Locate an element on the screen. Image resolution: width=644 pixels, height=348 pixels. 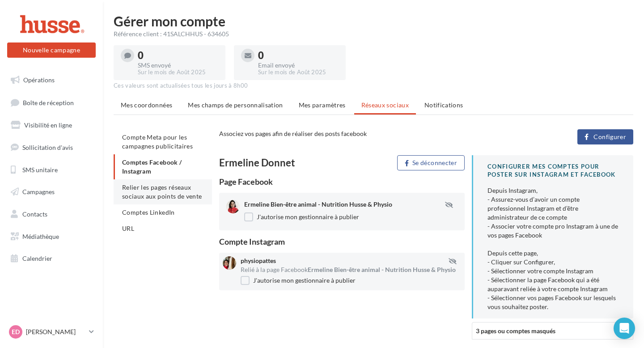
span: Mes paramètres is located at coordinates (322, 105).